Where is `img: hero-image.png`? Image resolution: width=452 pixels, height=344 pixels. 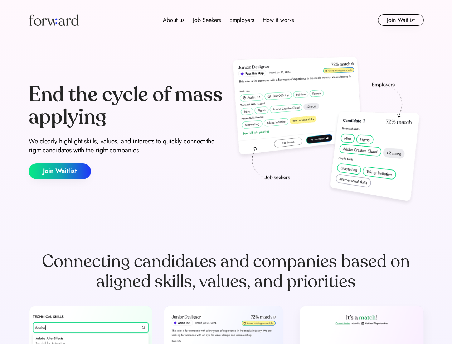 img: hero-image.png is located at coordinates (326, 131).